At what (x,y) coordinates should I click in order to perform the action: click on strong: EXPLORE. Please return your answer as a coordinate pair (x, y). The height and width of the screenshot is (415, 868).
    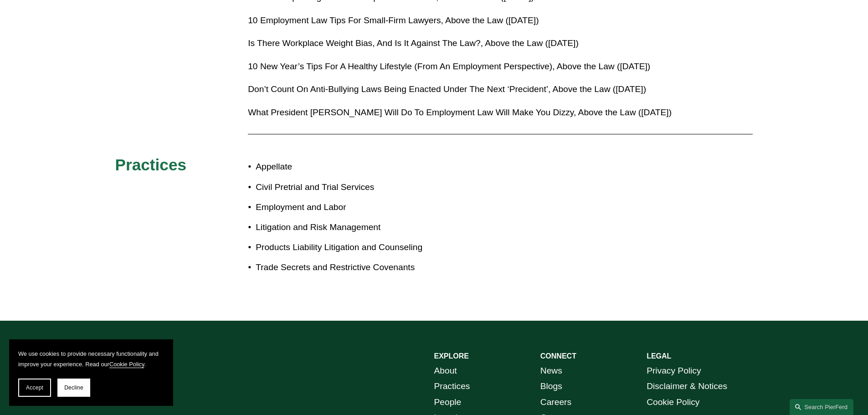
    Looking at the image, I should click on (452, 355).